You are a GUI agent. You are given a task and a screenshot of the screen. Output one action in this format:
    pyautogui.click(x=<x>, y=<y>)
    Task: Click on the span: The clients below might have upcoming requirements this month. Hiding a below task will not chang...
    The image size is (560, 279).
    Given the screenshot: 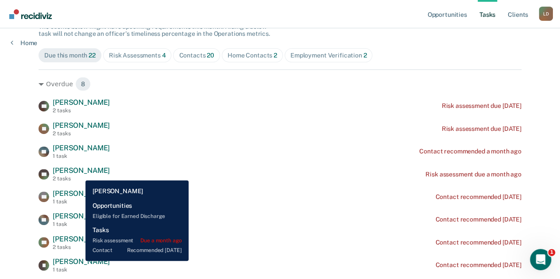 What is the action you would take?
    pyautogui.click(x=154, y=30)
    